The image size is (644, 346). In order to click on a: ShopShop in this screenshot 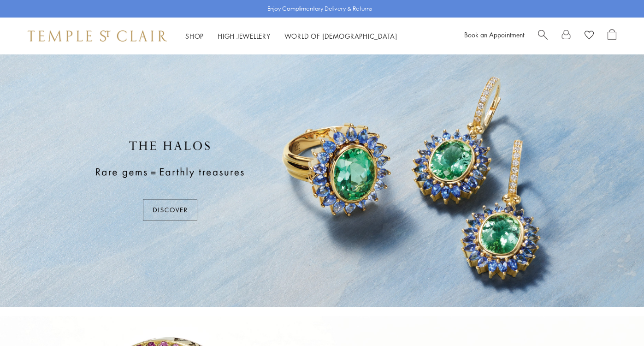, I will do `click(194, 36)`.